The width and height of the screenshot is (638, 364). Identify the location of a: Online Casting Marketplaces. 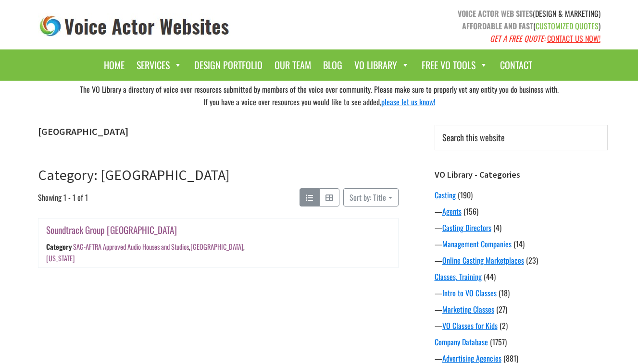
(483, 261).